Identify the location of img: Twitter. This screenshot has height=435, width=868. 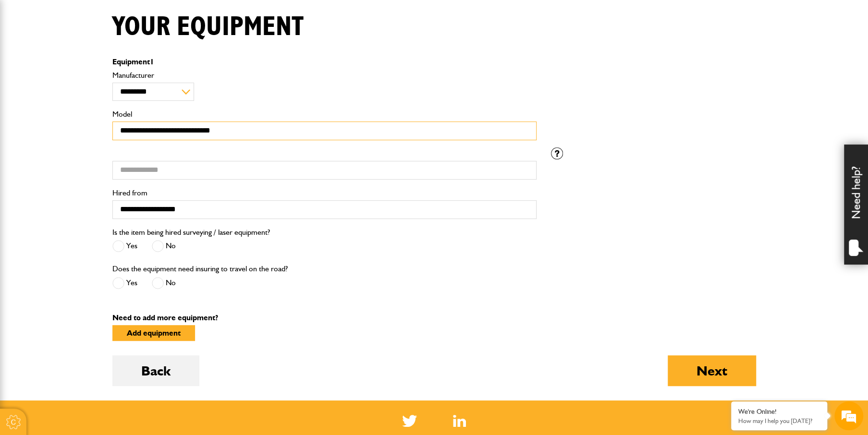
(409, 420).